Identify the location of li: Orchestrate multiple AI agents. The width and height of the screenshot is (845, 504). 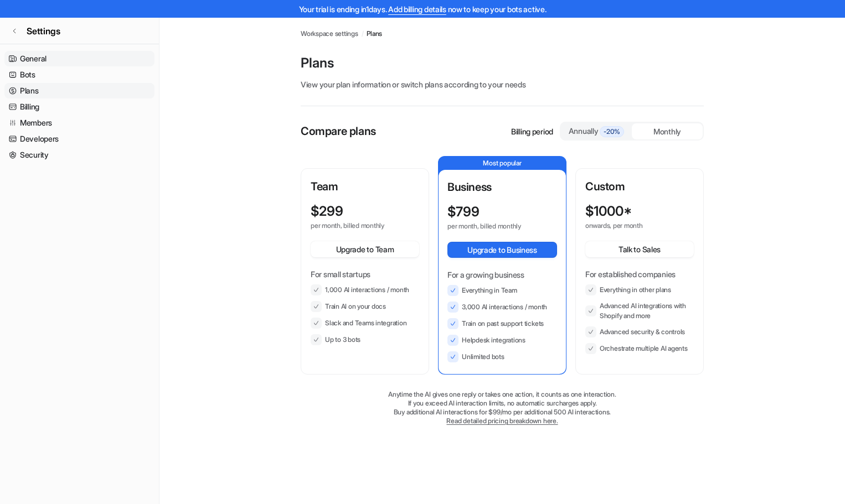
(640, 349).